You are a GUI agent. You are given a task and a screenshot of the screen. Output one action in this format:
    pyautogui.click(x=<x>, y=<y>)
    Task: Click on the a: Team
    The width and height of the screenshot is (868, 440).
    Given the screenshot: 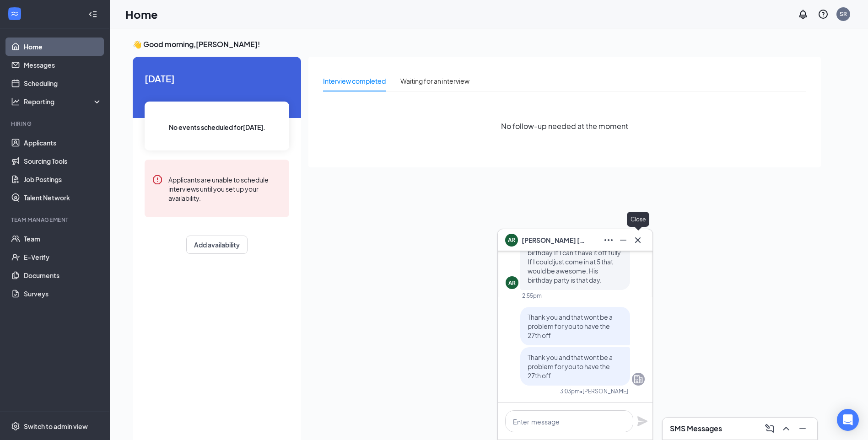 What is the action you would take?
    pyautogui.click(x=63, y=239)
    